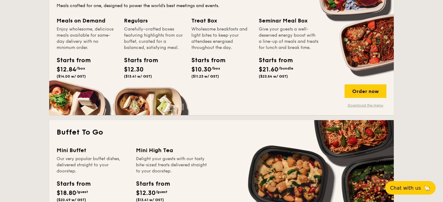 Image resolution: width=443 pixels, height=202 pixels. What do you see at coordinates (87, 21) in the screenshot?
I see `div: Meals on Demand` at bounding box center [87, 21].